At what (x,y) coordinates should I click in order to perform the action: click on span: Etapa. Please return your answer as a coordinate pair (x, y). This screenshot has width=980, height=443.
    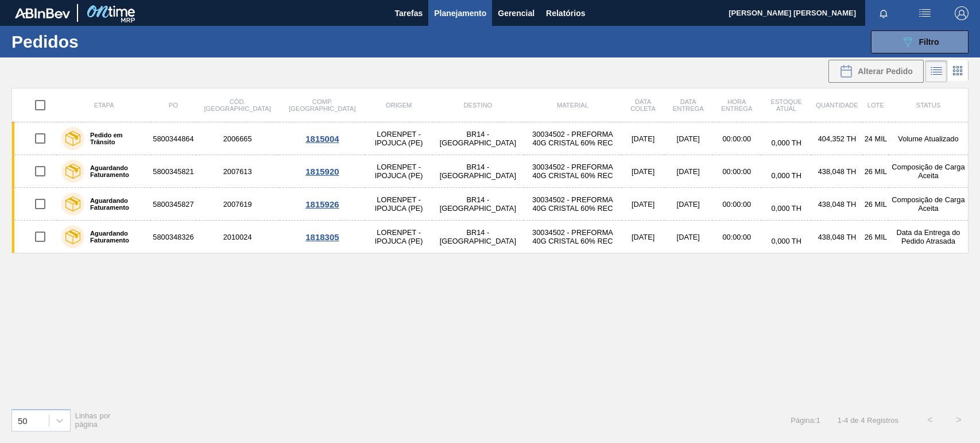
    Looking at the image, I should click on (104, 105).